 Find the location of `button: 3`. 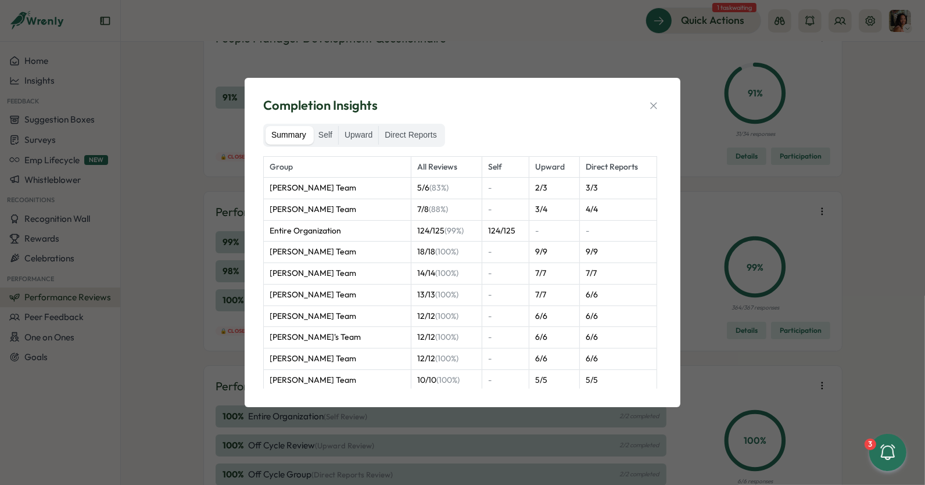

button: 3 is located at coordinates (888, 453).